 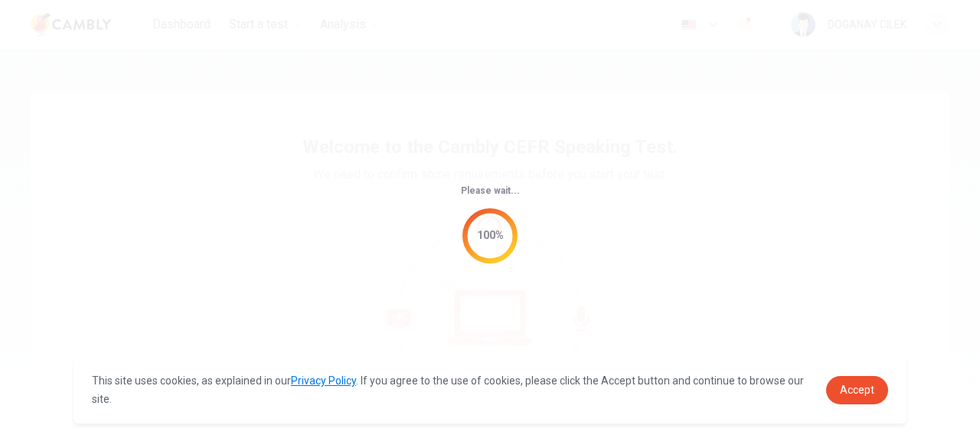 I want to click on span: Accept, so click(x=857, y=390).